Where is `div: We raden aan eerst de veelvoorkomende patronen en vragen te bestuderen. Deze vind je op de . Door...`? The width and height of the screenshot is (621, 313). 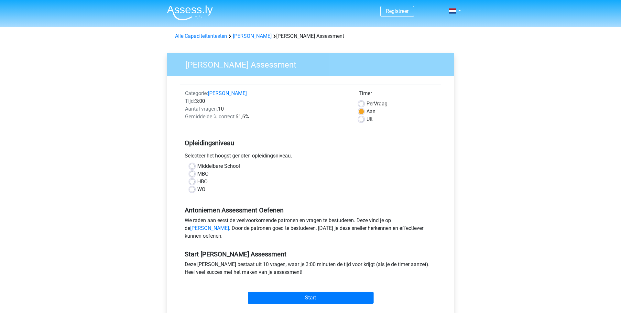 div: We raden aan eerst de veelvoorkomende patronen en vragen te bestuderen. Deze vind je op de . Door... is located at coordinates (310, 230).